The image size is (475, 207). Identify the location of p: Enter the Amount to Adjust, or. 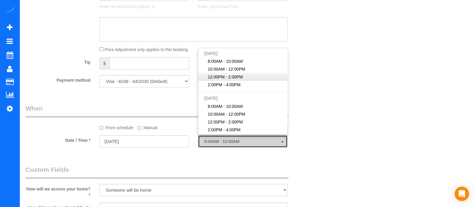
(144, 7).